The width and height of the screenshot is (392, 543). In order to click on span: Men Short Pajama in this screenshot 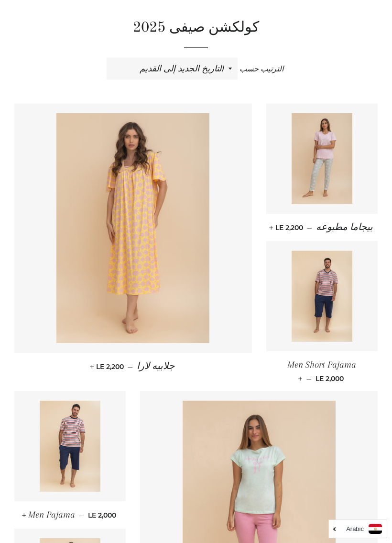, I will do `click(322, 365)`.